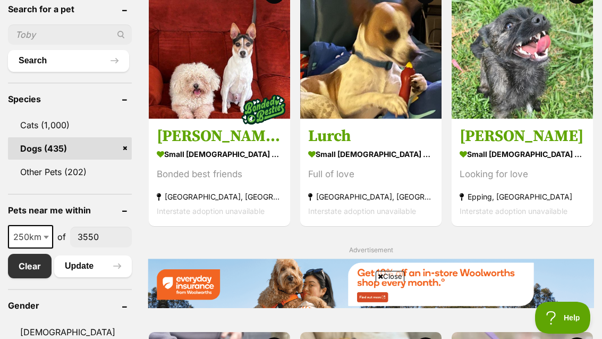 The height and width of the screenshot is (339, 602). Describe the element at coordinates (93, 266) in the screenshot. I see `button: Update` at that location.